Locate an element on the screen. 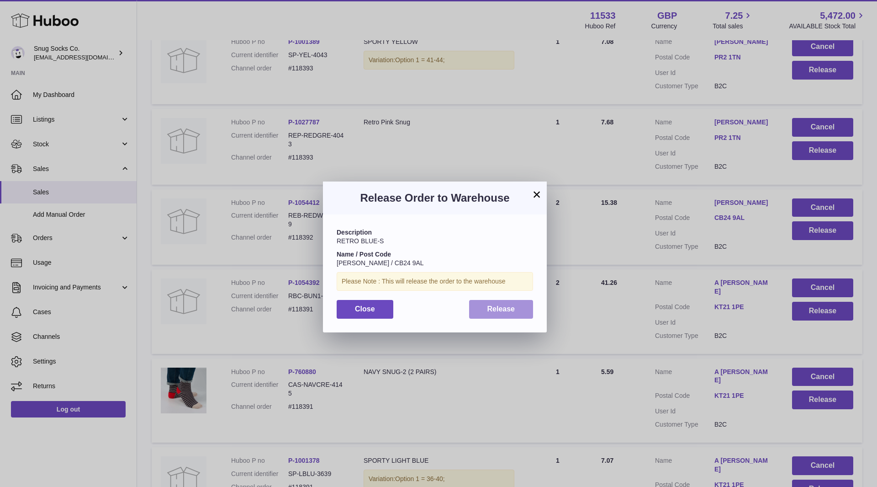 The height and width of the screenshot is (487, 877). span: RETRO BLUE-S is located at coordinates (360, 241).